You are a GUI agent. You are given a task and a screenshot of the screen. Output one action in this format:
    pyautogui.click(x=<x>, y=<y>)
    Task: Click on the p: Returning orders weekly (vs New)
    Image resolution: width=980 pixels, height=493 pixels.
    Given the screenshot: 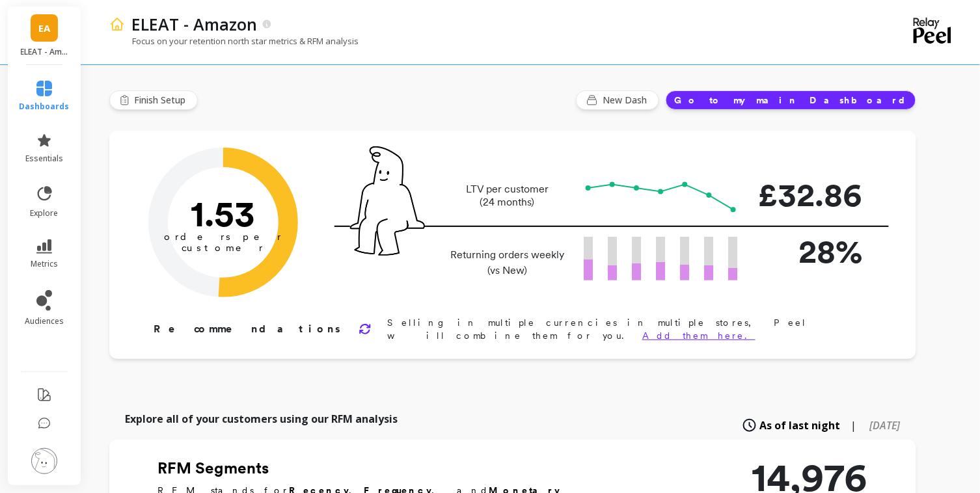 What is the action you would take?
    pyautogui.click(x=507, y=263)
    